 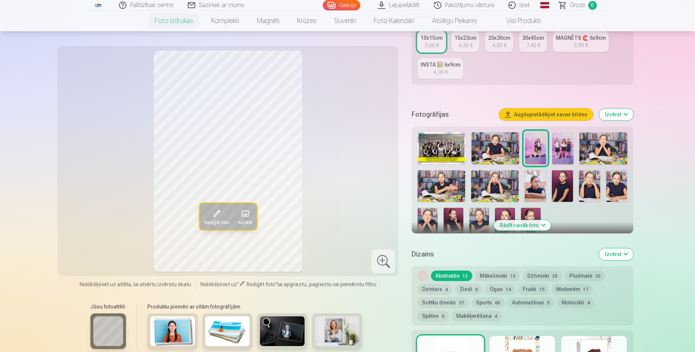 I want to click on button: Mākslinieki15, so click(x=498, y=276).